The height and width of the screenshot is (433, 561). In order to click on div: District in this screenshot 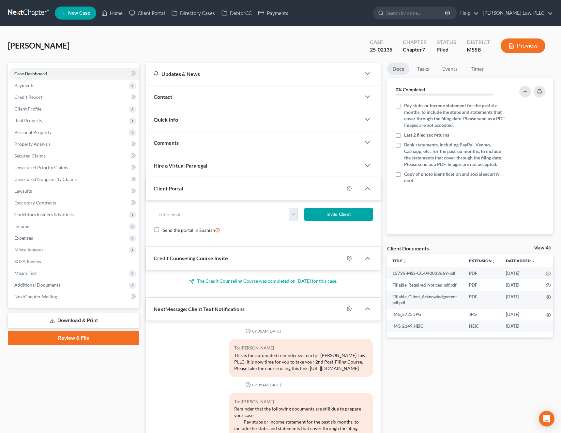, I will do `click(478, 42)`.